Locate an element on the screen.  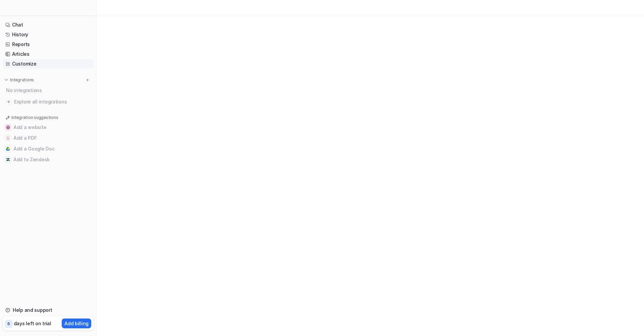
p: Add billing is located at coordinates (77, 323).